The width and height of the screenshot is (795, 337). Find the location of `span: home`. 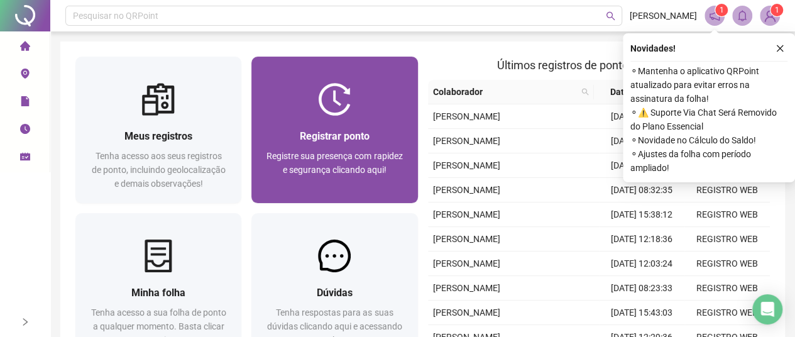

span: home is located at coordinates (25, 48).